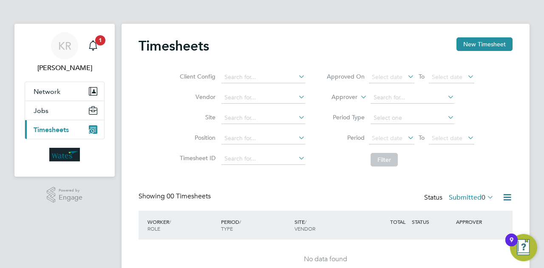  What do you see at coordinates (196, 97) in the screenshot?
I see `label: Vendor` at bounding box center [196, 97].